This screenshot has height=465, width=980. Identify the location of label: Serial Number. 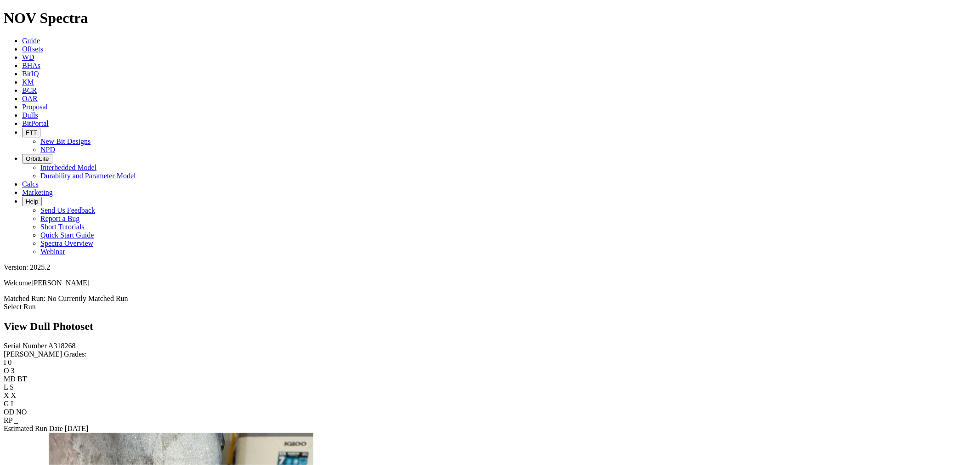
(25, 345).